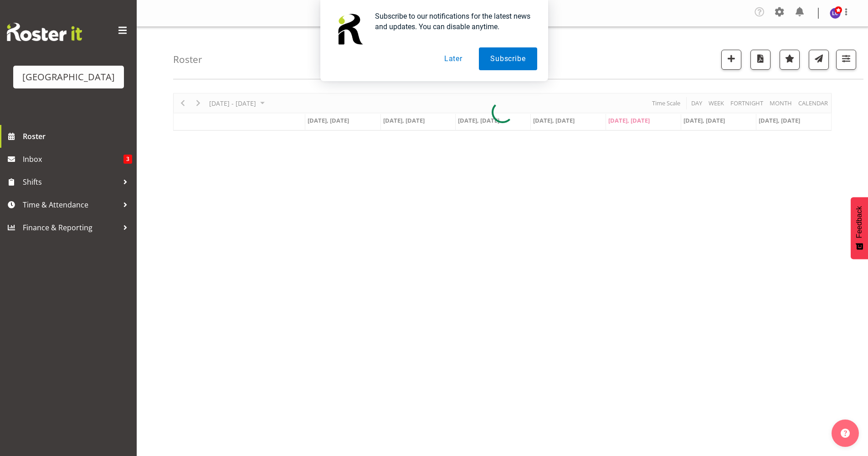 The height and width of the screenshot is (456, 868). I want to click on span: Inbox, so click(73, 159).